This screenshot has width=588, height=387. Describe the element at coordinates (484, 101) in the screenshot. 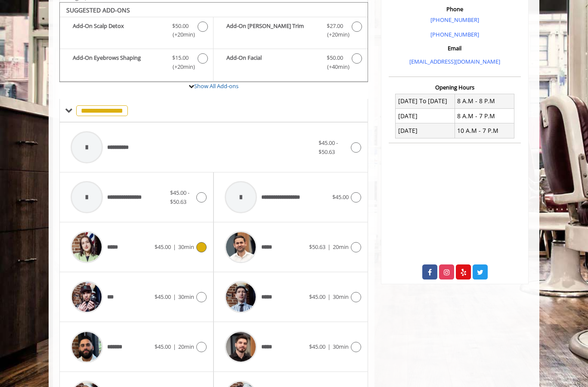

I see `td: 8 A.M - 8 P.M` at that location.